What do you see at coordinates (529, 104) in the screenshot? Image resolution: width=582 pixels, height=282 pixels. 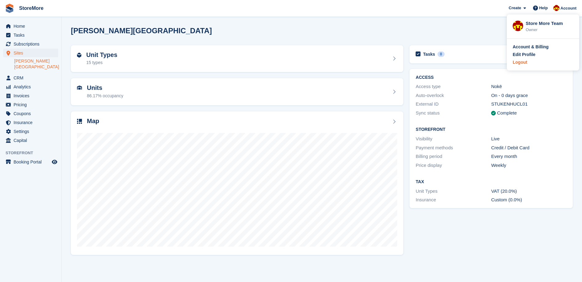 I see `div: STUKENHUCL01` at bounding box center [529, 104].